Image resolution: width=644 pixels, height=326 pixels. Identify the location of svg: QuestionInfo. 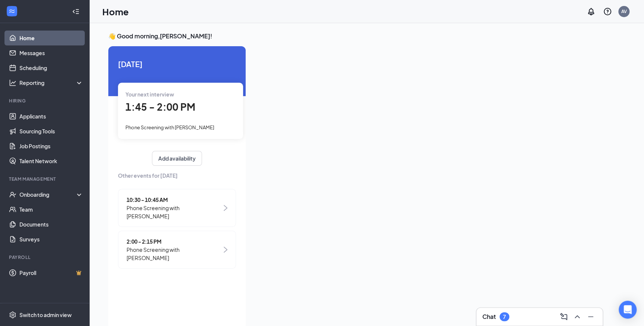
(607, 11).